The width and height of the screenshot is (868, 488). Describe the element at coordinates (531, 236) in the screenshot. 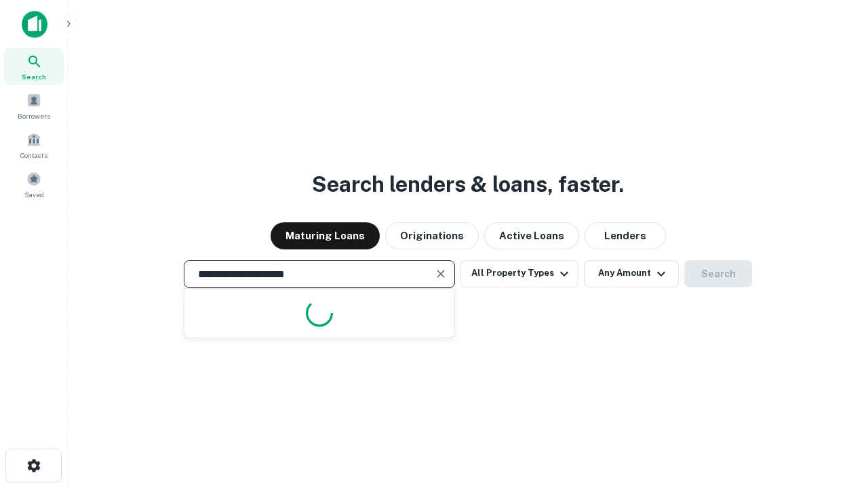

I see `button: Active Loans` at that location.